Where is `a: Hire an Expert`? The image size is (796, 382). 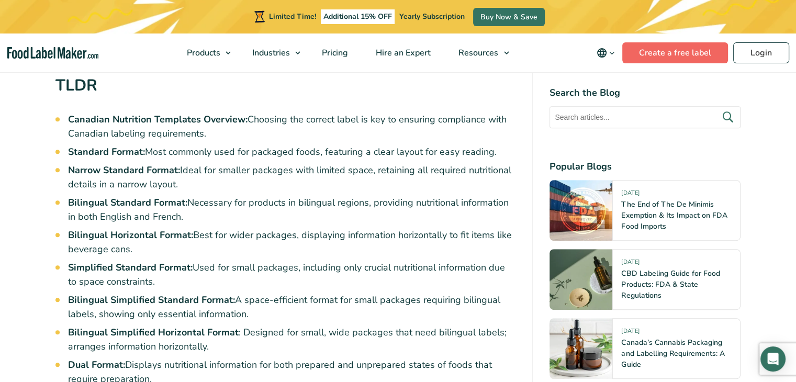
a: Hire an Expert is located at coordinates (402, 53).